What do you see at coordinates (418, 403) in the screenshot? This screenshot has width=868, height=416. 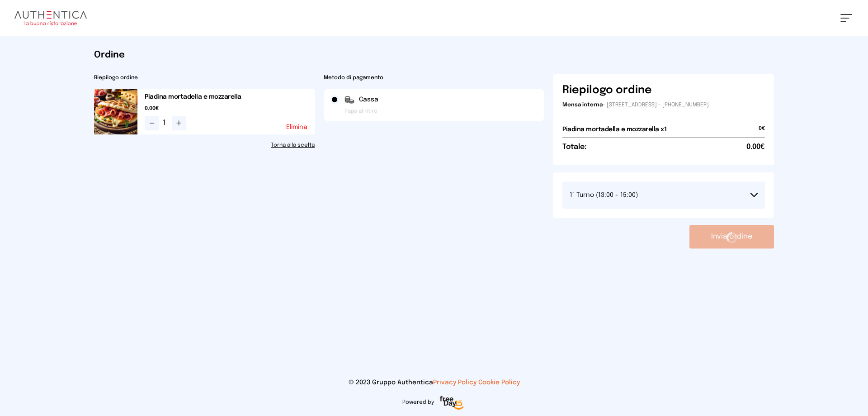 I see `span: Powered by` at bounding box center [418, 403].